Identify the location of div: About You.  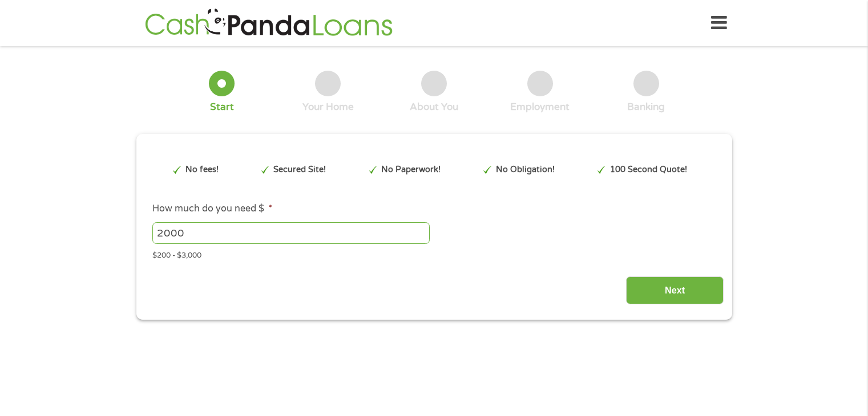
(434, 108).